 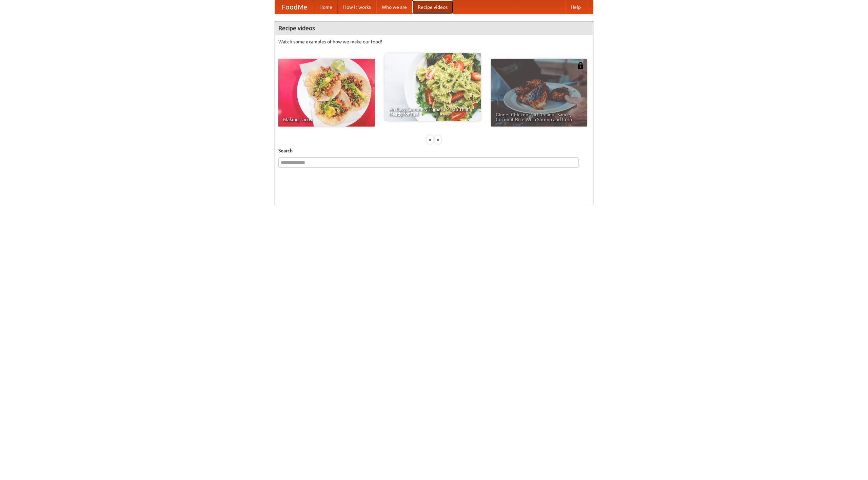 I want to click on a: An Easy, Summery Tomato Pasta That's Ready for Fall, so click(x=433, y=87).